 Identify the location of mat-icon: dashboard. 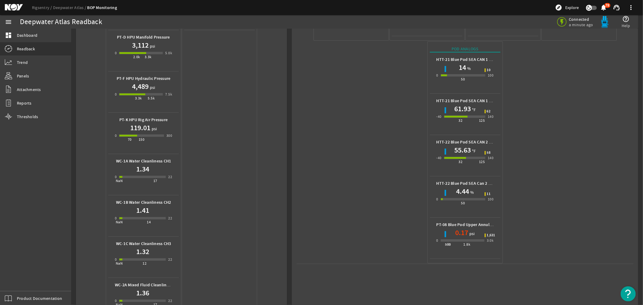
(8, 35).